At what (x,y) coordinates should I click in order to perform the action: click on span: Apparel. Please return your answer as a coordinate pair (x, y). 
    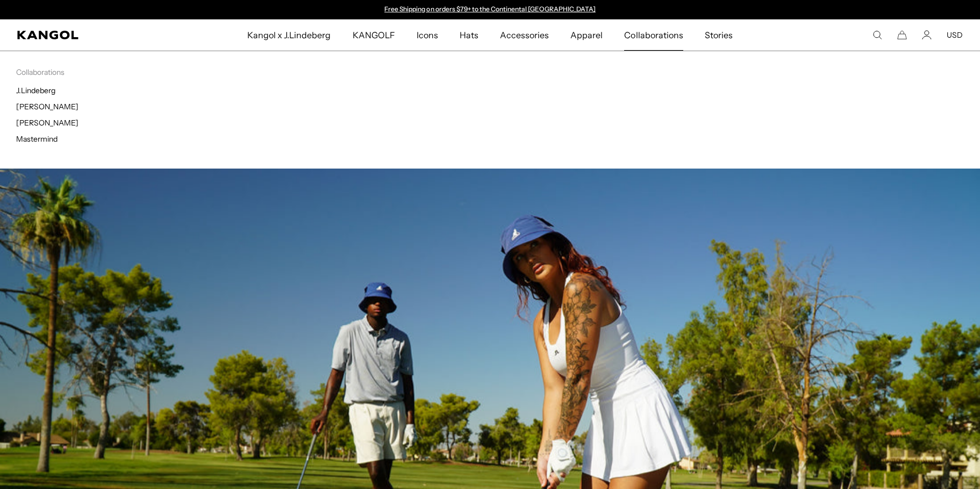
    Looking at the image, I should click on (586, 35).